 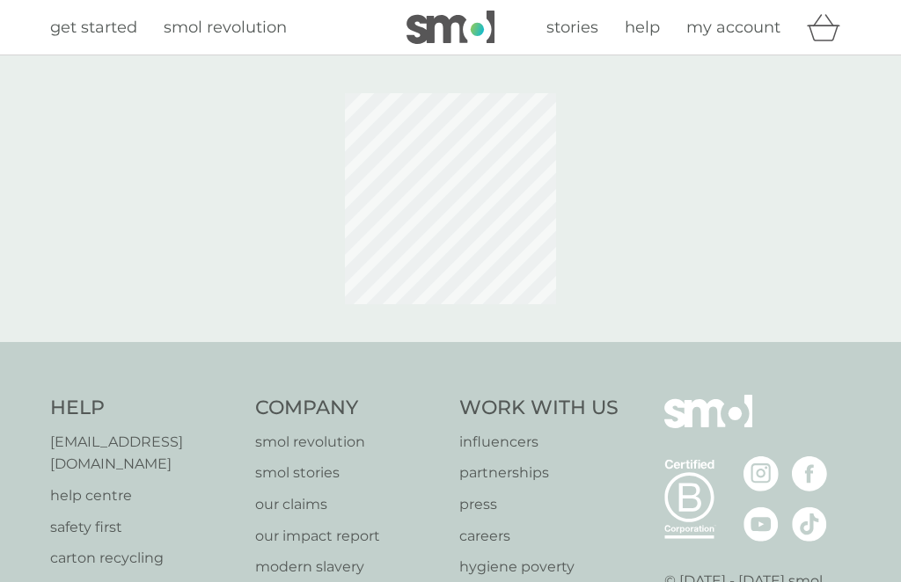 What do you see at coordinates (538, 567) in the screenshot?
I see `p: hygiene poverty` at bounding box center [538, 567].